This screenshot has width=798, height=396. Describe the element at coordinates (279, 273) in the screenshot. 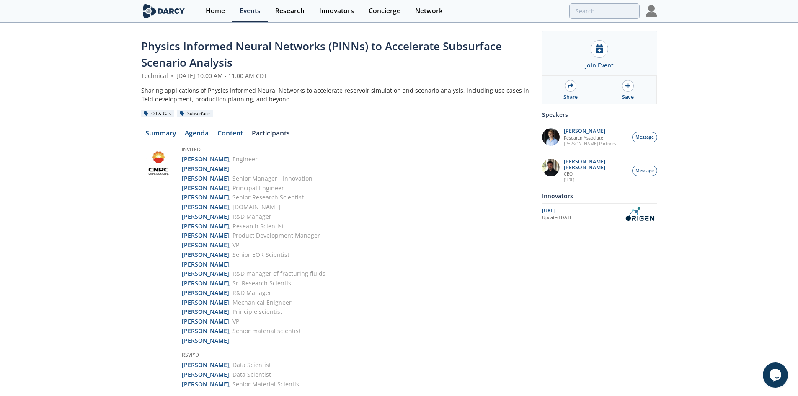

I see `span: R&D manager of fracturing fluids` at that location.